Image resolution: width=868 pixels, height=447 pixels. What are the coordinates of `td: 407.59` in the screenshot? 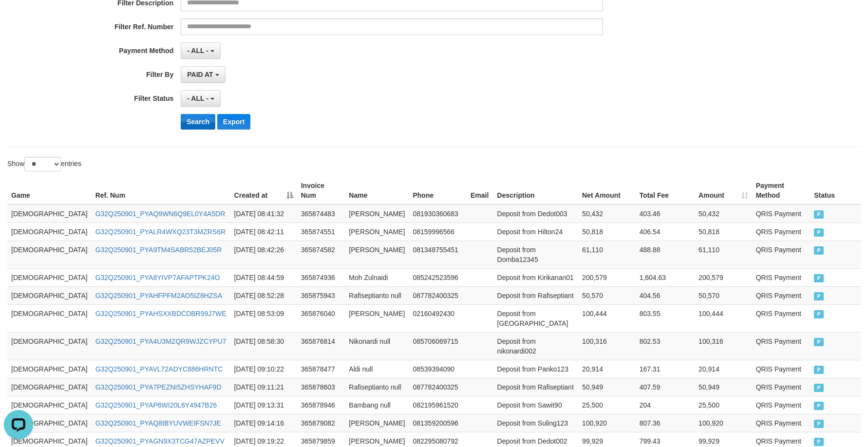 It's located at (665, 387).